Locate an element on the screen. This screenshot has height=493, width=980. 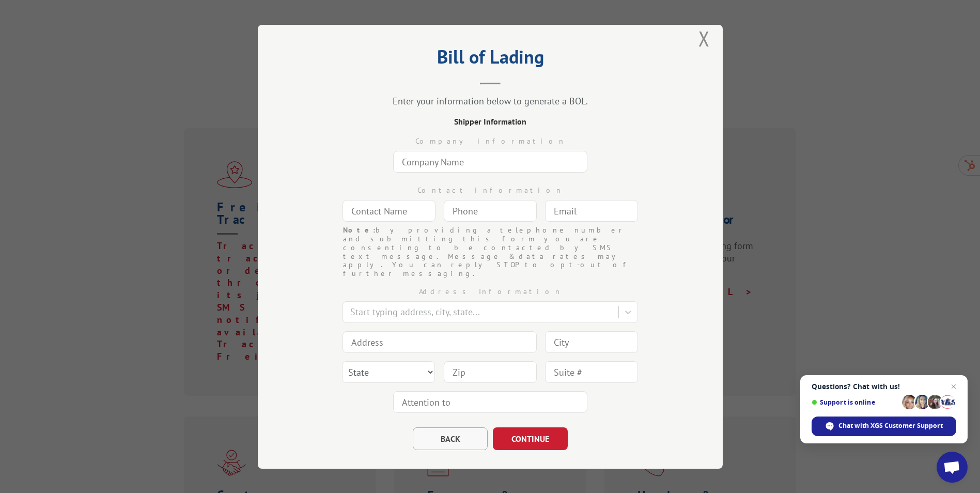
div: Open chat is located at coordinates (952, 467).